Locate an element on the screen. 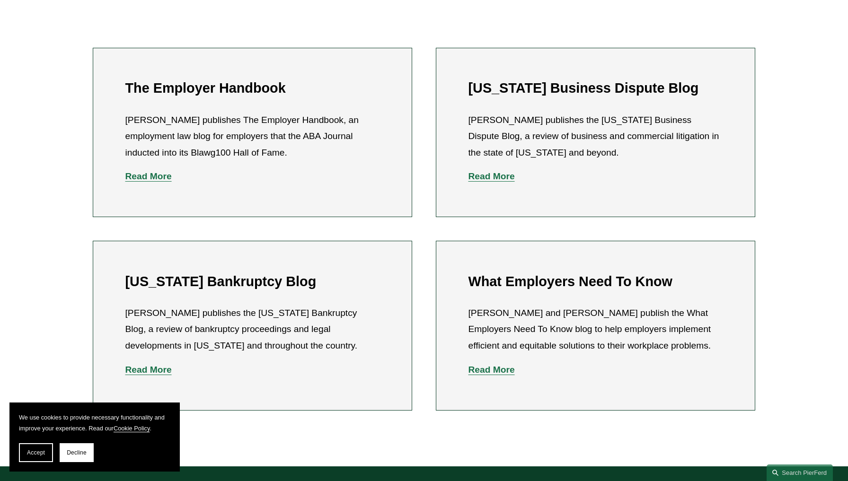  span: Decline is located at coordinates (77, 453).